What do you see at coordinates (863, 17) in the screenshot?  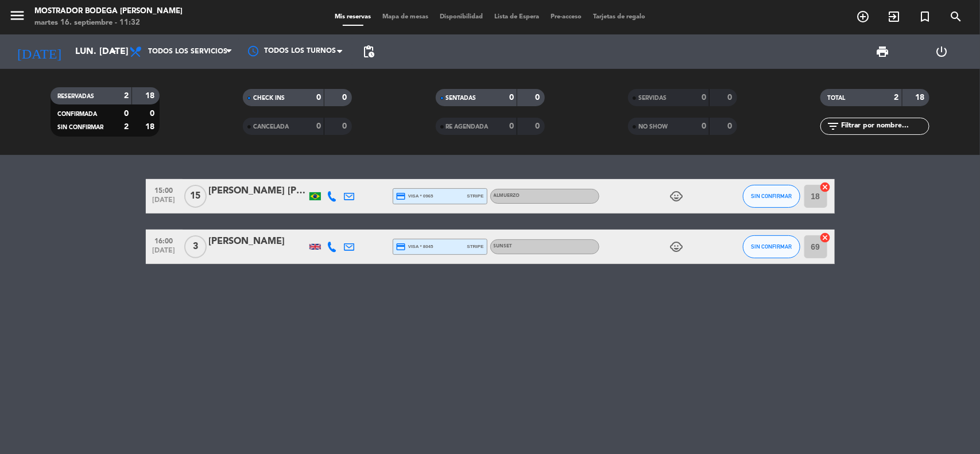 I see `i: add_circle_outline` at bounding box center [863, 17].